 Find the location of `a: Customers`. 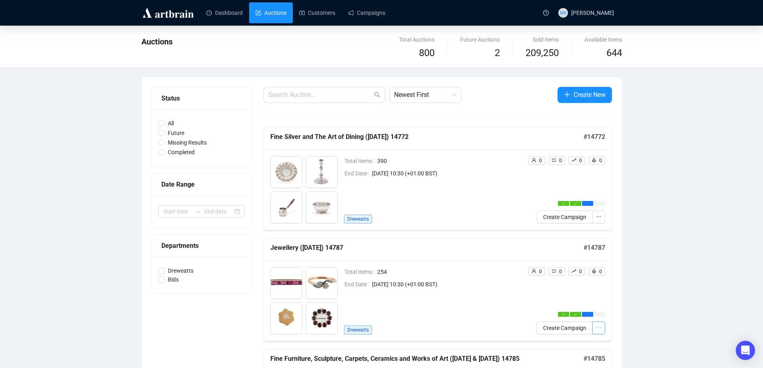

a: Customers is located at coordinates (317, 13).